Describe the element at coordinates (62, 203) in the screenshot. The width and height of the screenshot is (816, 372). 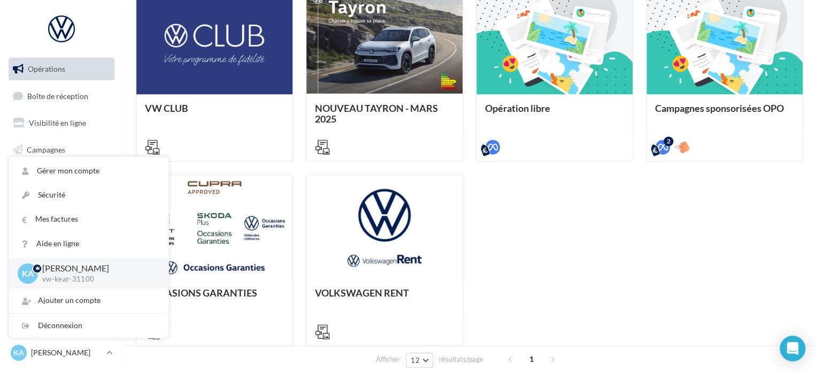
I see `a: Médiathèque` at that location.